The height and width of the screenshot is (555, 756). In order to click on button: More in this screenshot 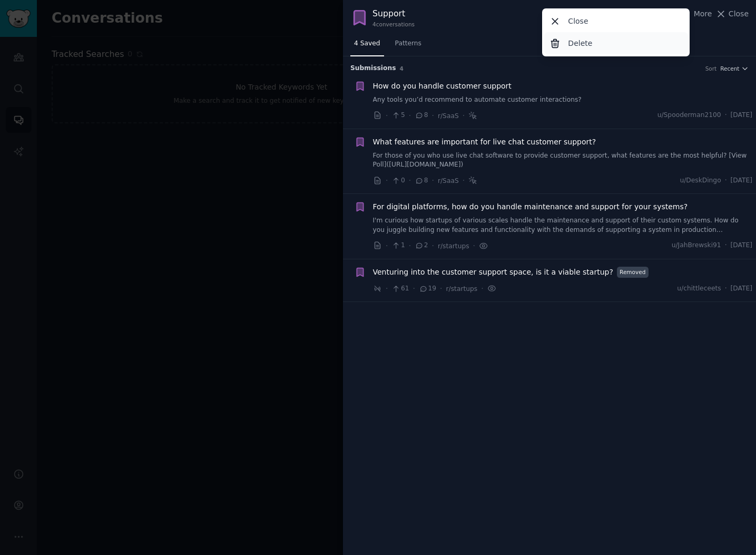, I will do `click(697, 14)`.